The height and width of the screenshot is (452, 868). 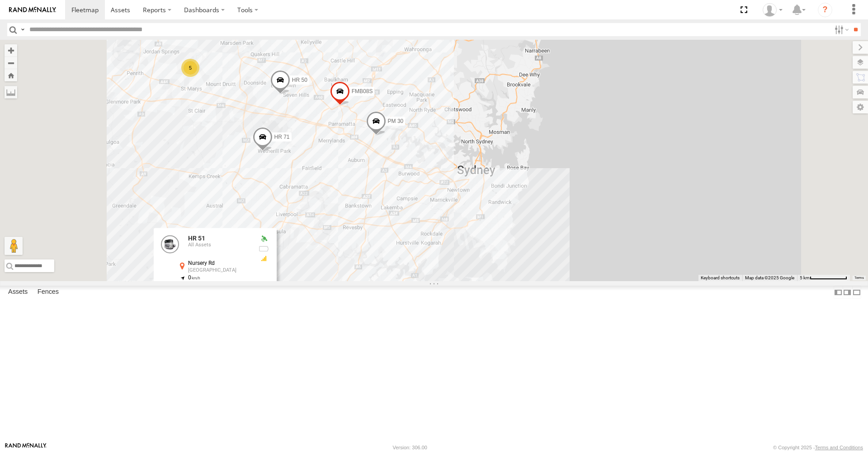 I want to click on span: 0, so click(x=194, y=278).